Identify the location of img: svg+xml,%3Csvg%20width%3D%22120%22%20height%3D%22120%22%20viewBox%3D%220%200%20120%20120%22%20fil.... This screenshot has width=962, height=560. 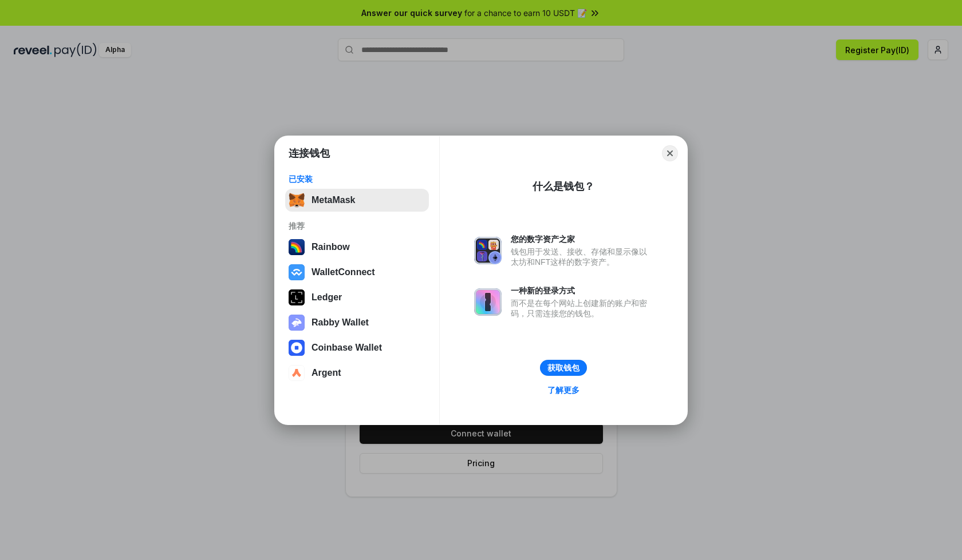
(297, 248).